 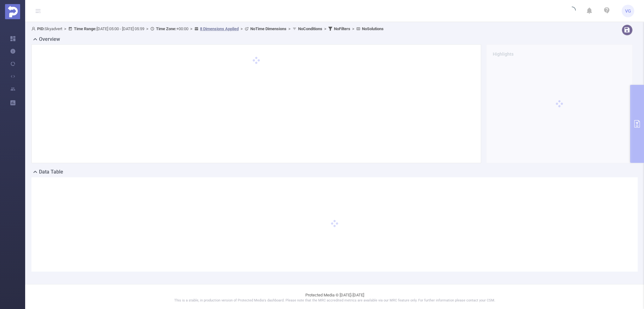 What do you see at coordinates (572, 11) in the screenshot?
I see `i: icon: loading` at bounding box center [572, 11].